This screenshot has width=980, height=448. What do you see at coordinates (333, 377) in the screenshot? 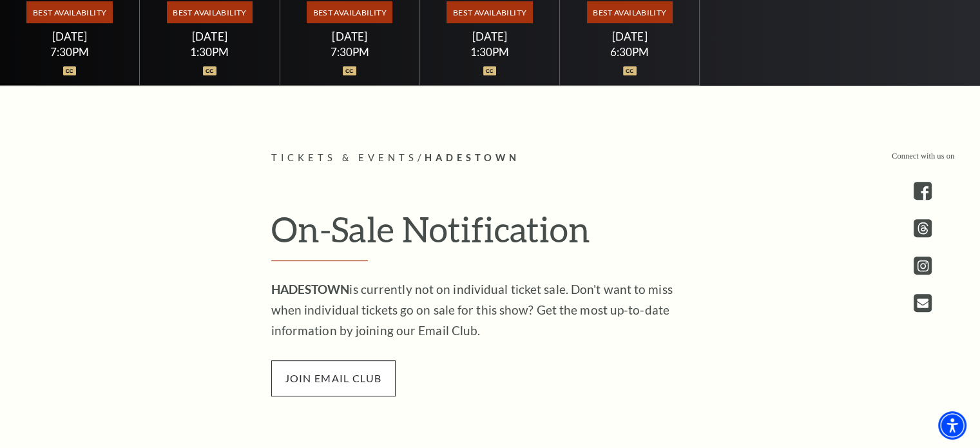
I see `a: join email club` at bounding box center [333, 377].